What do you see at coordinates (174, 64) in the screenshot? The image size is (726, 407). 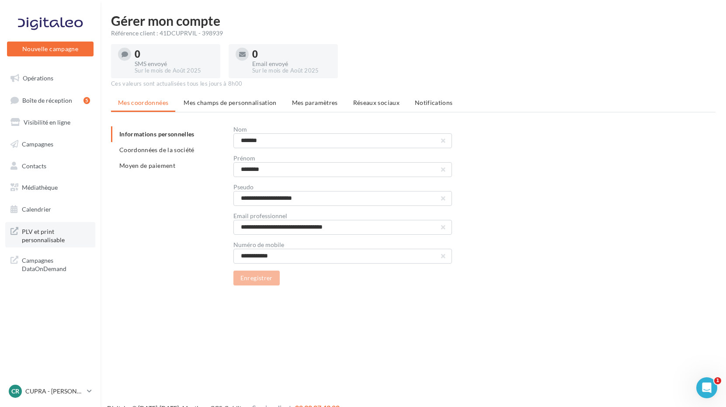 I see `div: SMS envoyé` at bounding box center [174, 64].